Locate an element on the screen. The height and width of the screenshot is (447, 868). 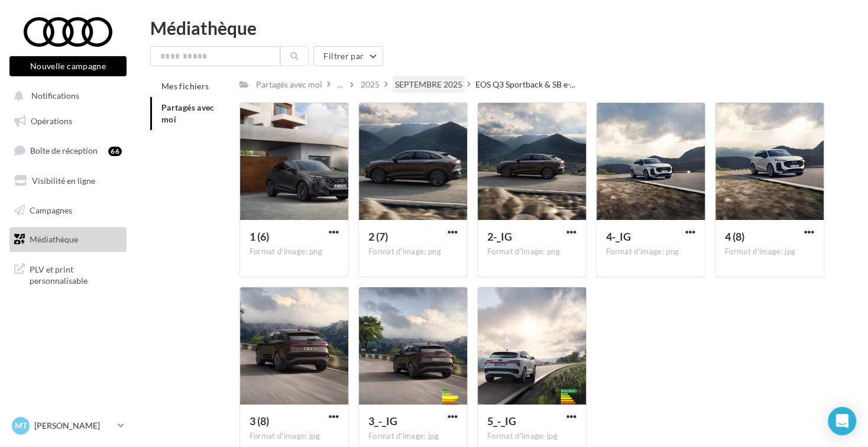
span: MT is located at coordinates (21, 426).